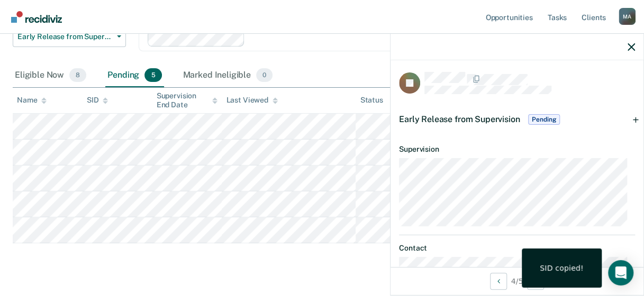 Image resolution: width=644 pixels, height=296 pixels. What do you see at coordinates (78, 75) in the screenshot?
I see `span: 8` at bounding box center [78, 75].